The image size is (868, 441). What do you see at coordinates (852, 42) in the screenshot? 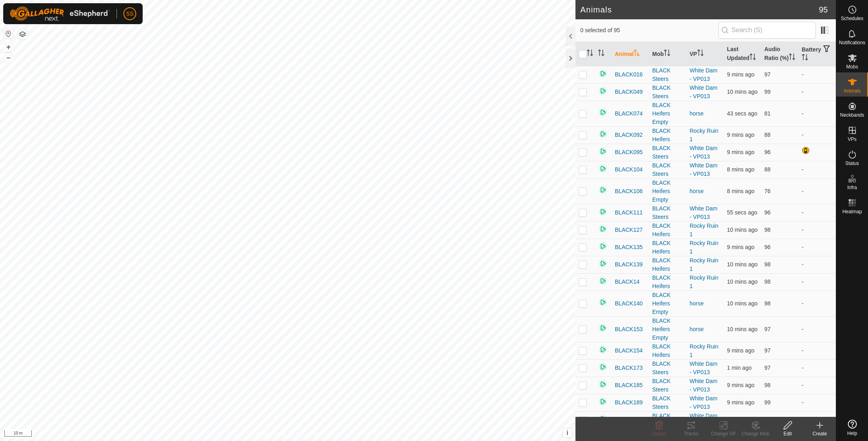
I see `span: Notifications` at bounding box center [852, 42].